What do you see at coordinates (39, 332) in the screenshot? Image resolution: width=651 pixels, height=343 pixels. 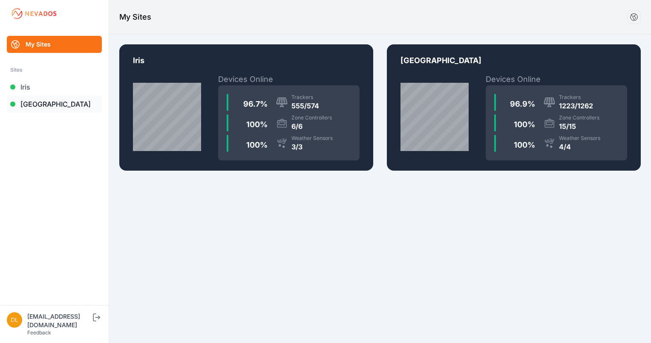 I see `a: Feedback` at bounding box center [39, 332].